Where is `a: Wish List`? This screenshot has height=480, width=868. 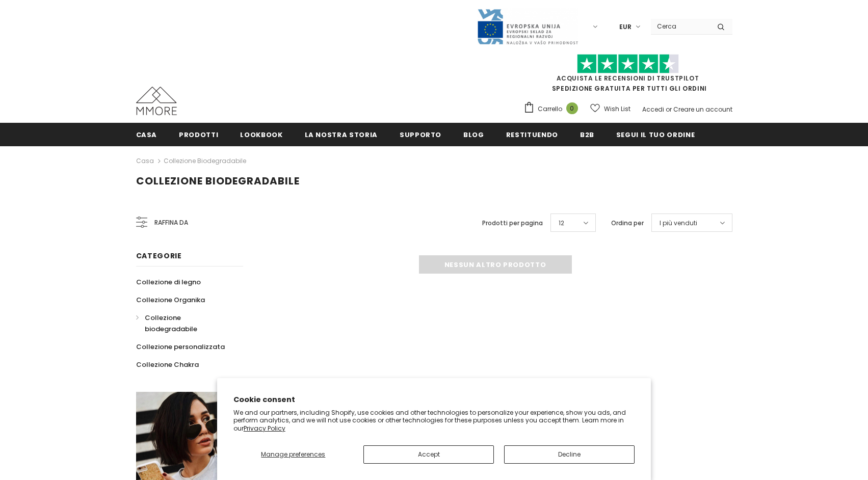 a: Wish List is located at coordinates (610, 109).